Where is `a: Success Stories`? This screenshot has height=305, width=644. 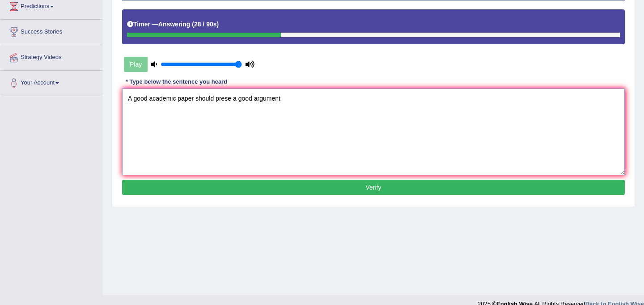
a: Success Stories is located at coordinates (52, 31).